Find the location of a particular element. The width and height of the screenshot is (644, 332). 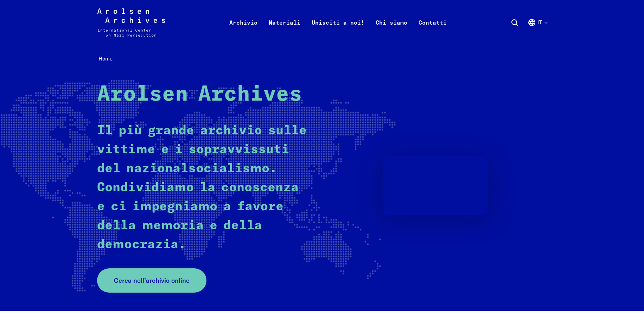

a: Unisciti a noi! is located at coordinates (338, 31).